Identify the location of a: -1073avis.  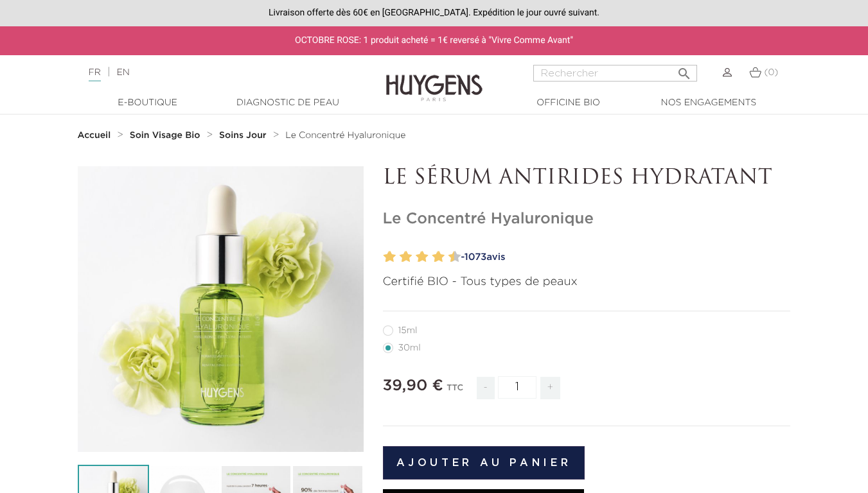
(624, 258).